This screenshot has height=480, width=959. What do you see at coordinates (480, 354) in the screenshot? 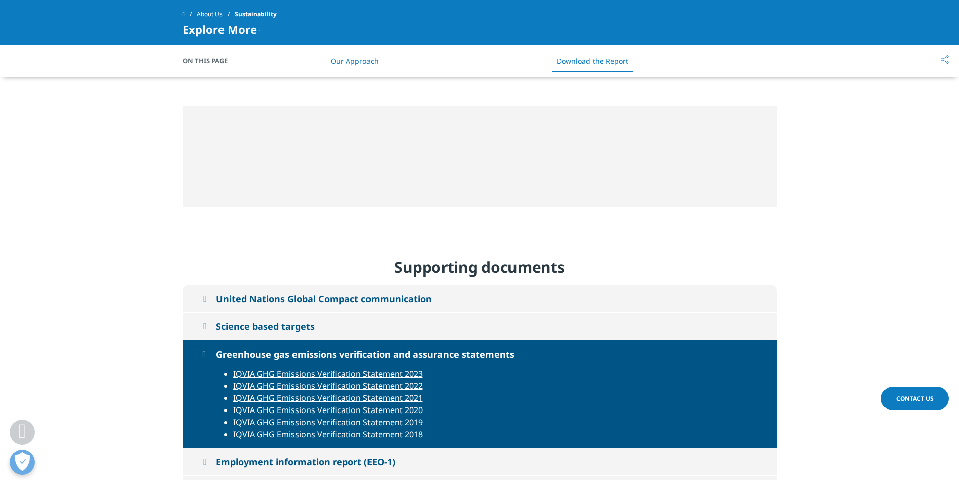
I see `button: Greenhouse gas emissions verification and assurance statements` at bounding box center [480, 354].